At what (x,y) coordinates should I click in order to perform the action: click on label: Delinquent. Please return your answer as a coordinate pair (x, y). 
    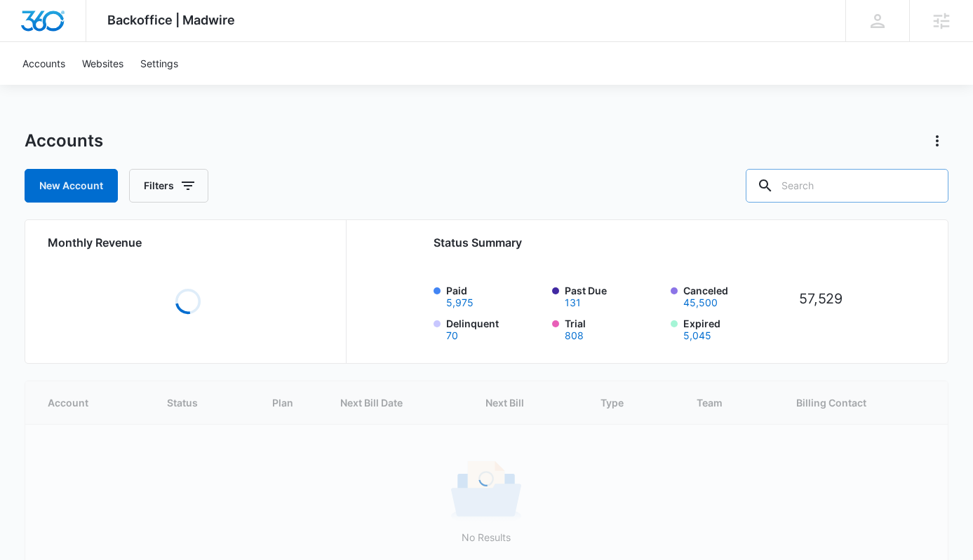
    Looking at the image, I should click on (494, 328).